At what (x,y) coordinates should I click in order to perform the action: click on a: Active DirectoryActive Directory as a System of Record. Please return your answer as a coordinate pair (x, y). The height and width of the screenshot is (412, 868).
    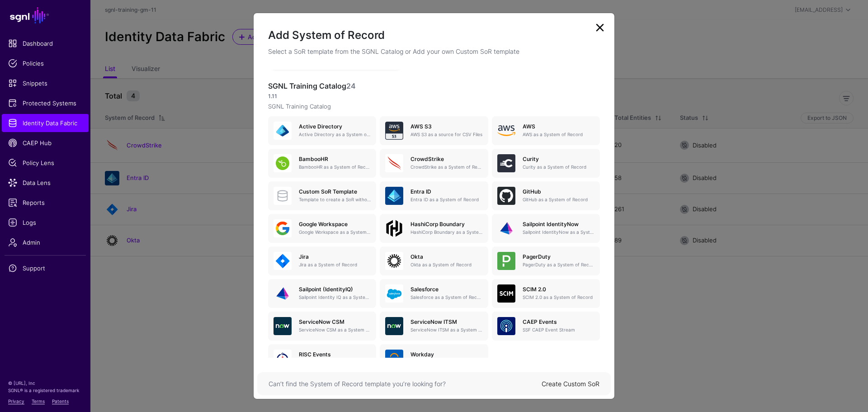
    Looking at the image, I should click on (322, 131).